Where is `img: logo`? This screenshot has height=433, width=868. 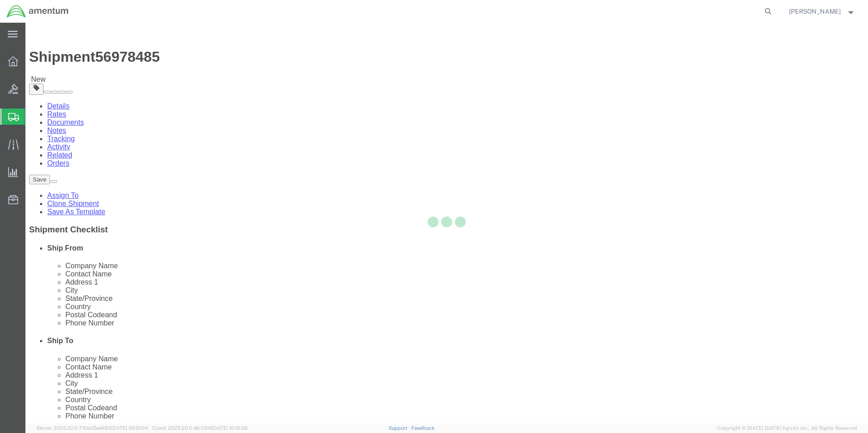 img: logo is located at coordinates (37, 12).